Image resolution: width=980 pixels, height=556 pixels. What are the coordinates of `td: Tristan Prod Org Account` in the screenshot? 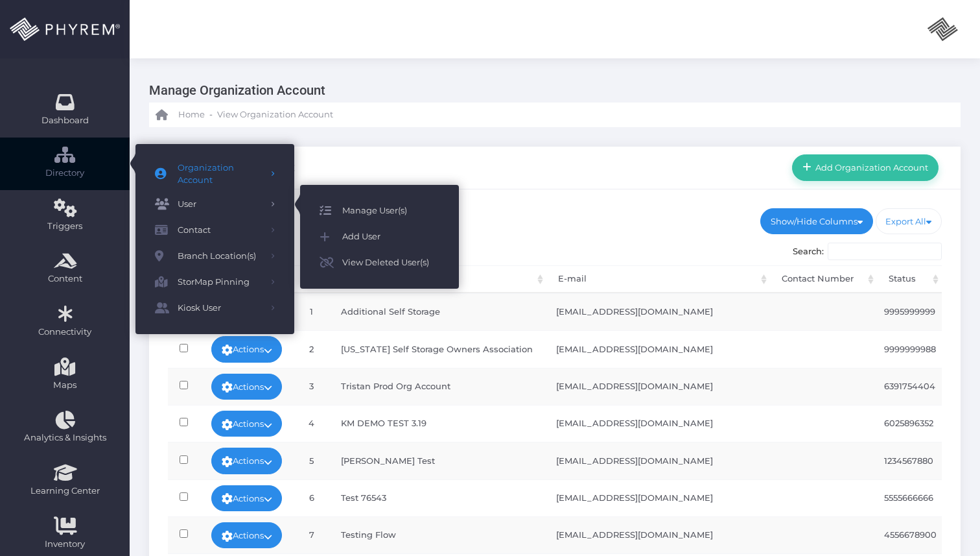 It's located at (437, 386).